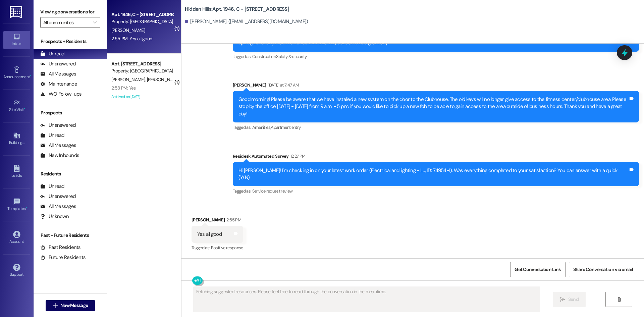 Image resolution: width=644 pixels, height=317 pixels. I want to click on a: Leads, so click(17, 172).